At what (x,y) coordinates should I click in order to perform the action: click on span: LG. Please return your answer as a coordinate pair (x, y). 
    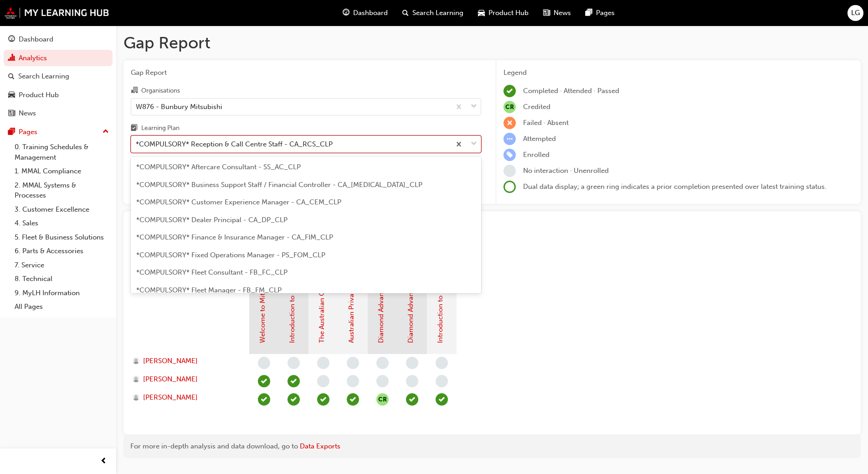
    Looking at the image, I should click on (855, 13).